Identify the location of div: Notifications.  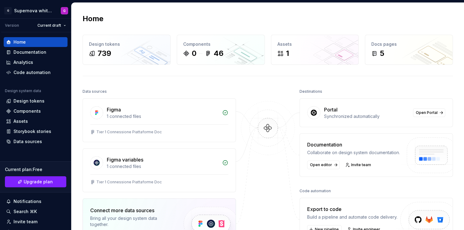
(27, 201).